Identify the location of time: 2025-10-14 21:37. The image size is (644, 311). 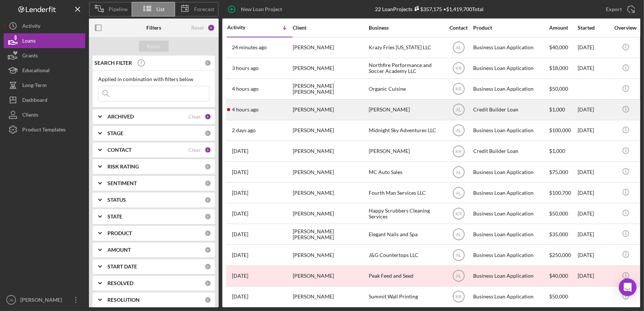
(249, 47).